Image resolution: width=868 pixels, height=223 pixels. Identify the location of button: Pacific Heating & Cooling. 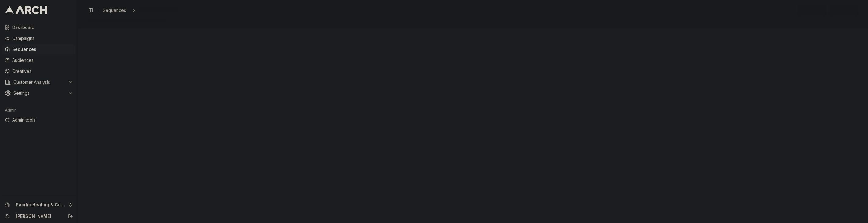
(39, 205).